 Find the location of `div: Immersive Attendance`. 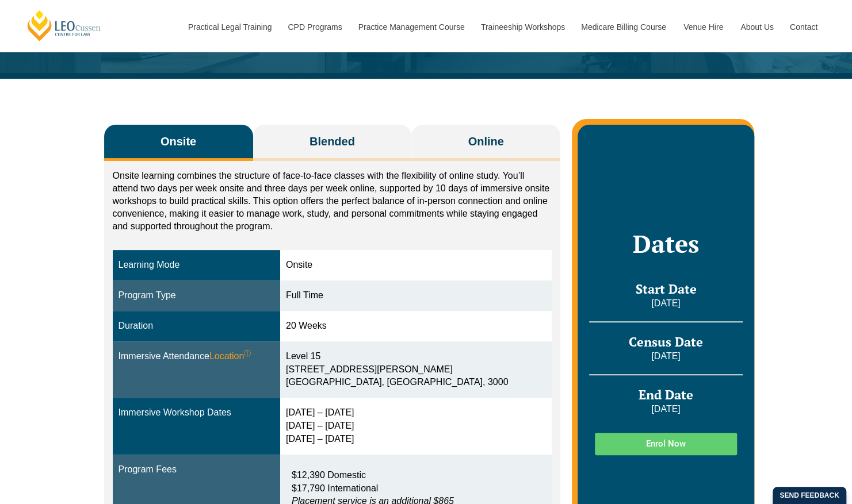

div: Immersive Attendance is located at coordinates (196, 356).